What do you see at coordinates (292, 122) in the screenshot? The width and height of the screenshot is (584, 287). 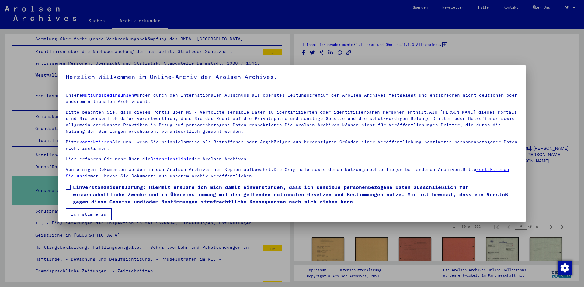 I see `p: Bitte beachten Sie, dass dieses Portal über NS - Verfolgte sensible Daten zu identifizierten oder...` at bounding box center [292, 122].